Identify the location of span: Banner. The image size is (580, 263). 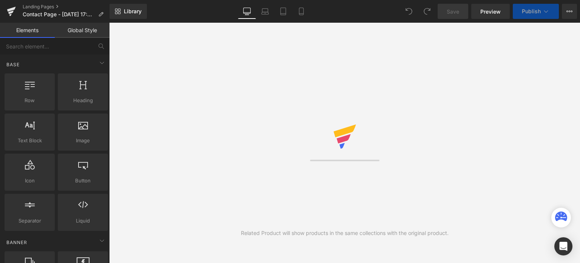
(17, 242).